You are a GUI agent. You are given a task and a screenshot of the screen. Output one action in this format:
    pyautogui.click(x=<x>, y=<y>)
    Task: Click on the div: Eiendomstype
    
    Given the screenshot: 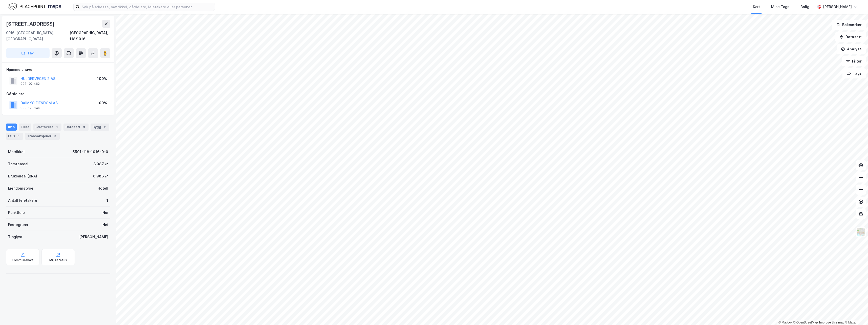 What is the action you would take?
    pyautogui.click(x=21, y=188)
    